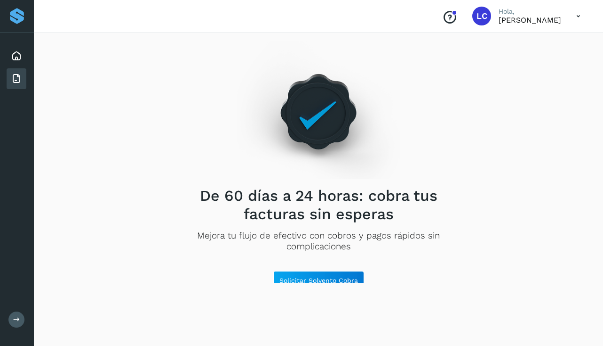 This screenshot has width=603, height=346. Describe the element at coordinates (530, 11) in the screenshot. I see `p: Hola,` at that location.